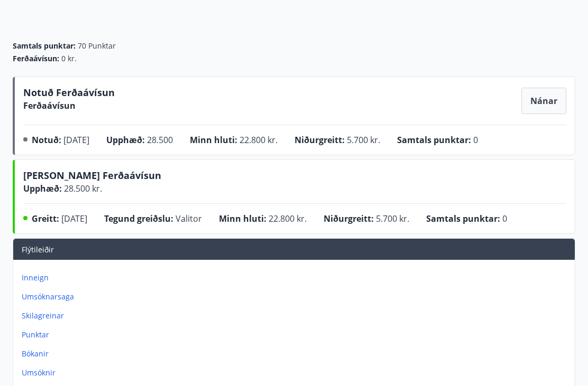 Image resolution: width=588 pixels, height=386 pixels. I want to click on span: Nánar, so click(544, 101).